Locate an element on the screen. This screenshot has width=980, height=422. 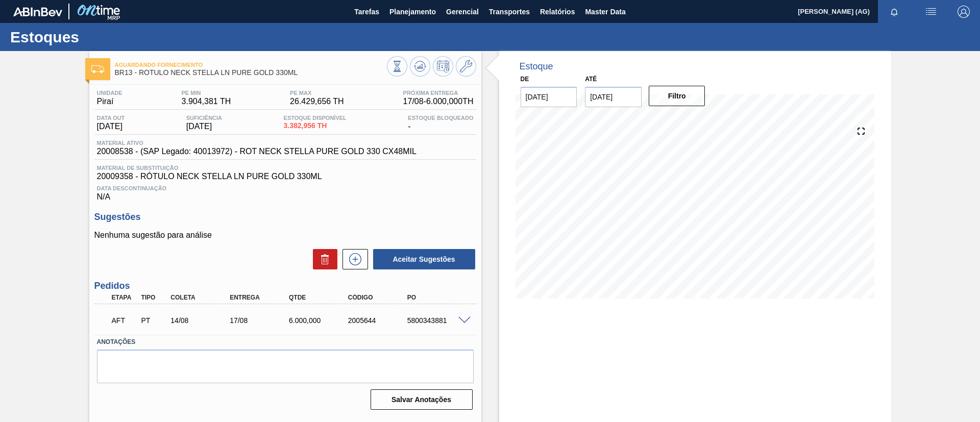
button: Salvar Anotações is located at coordinates (422, 400).